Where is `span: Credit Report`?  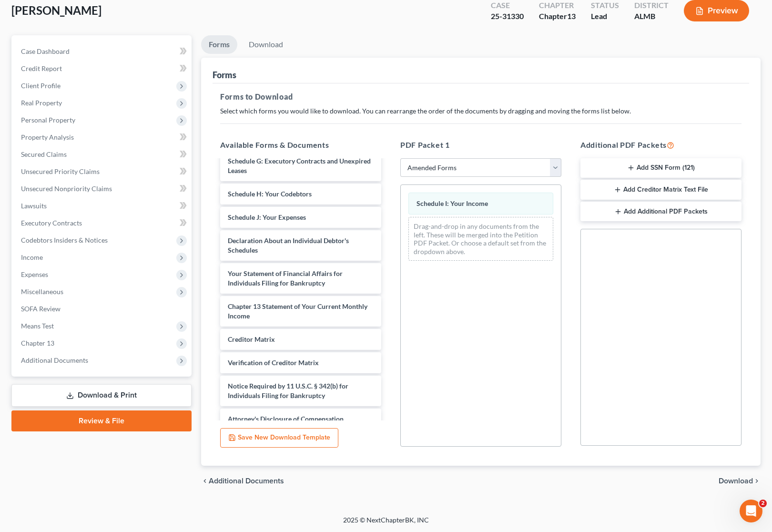 span: Credit Report is located at coordinates (42, 68).